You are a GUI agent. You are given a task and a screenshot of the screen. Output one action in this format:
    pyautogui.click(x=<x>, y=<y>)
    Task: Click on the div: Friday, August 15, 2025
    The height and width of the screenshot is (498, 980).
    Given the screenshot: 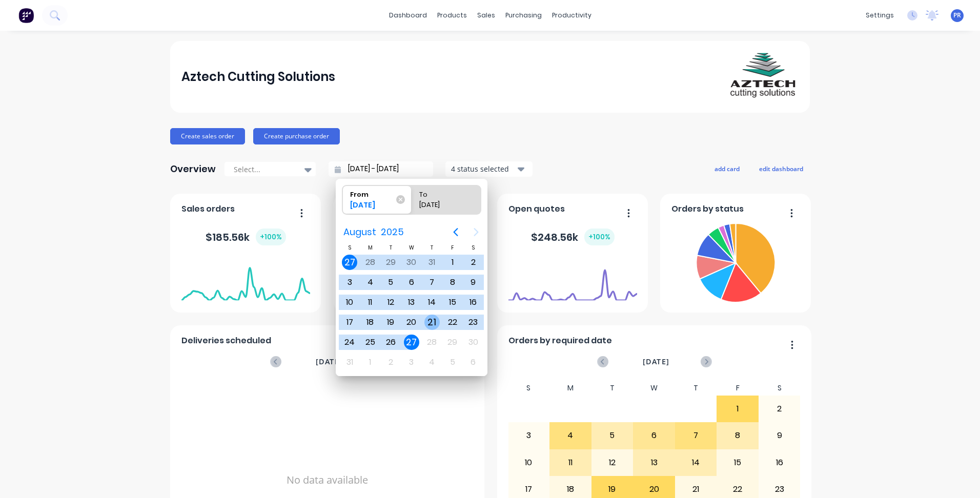 What is the action you would take?
    pyautogui.click(x=452, y=303)
    